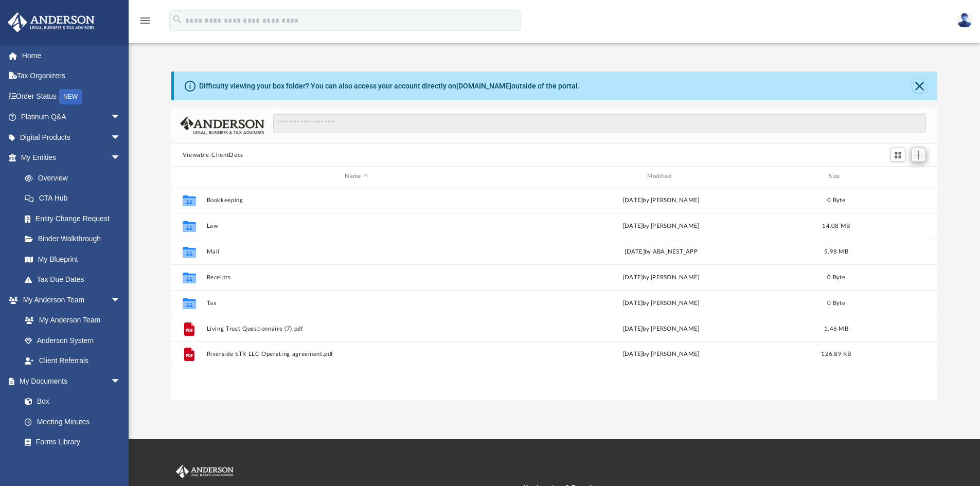  I want to click on button: Switch to Grid View, so click(898, 155).